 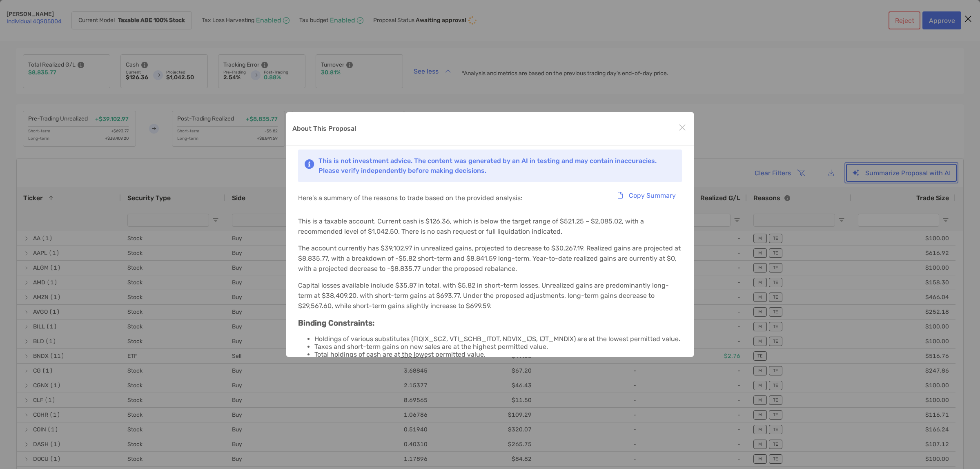 I want to click on li: Holdings of various substitutes (FIQIX_SCZ, VTI_SCHB_ITOT, NDVIX_IJS, IJT_MNDIX) are at the lowes..., so click(x=498, y=338).